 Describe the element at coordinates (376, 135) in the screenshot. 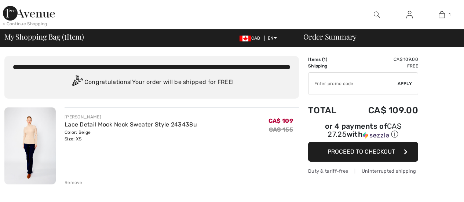

I see `img: Sezzle` at that location.